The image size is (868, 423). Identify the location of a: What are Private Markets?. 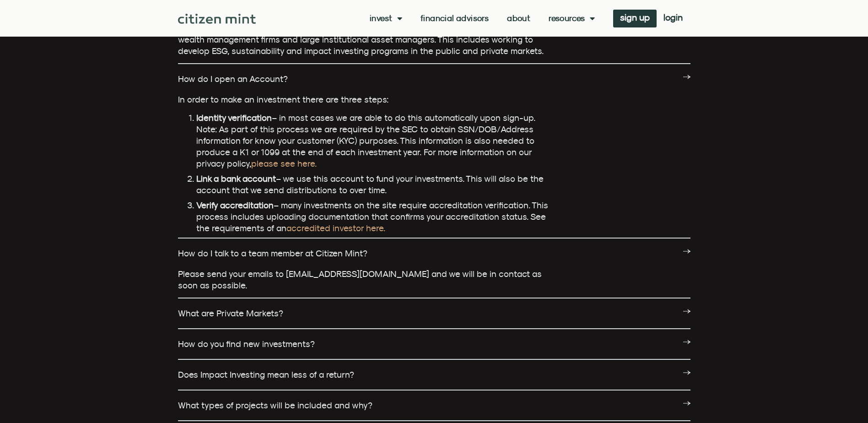
(231, 313).